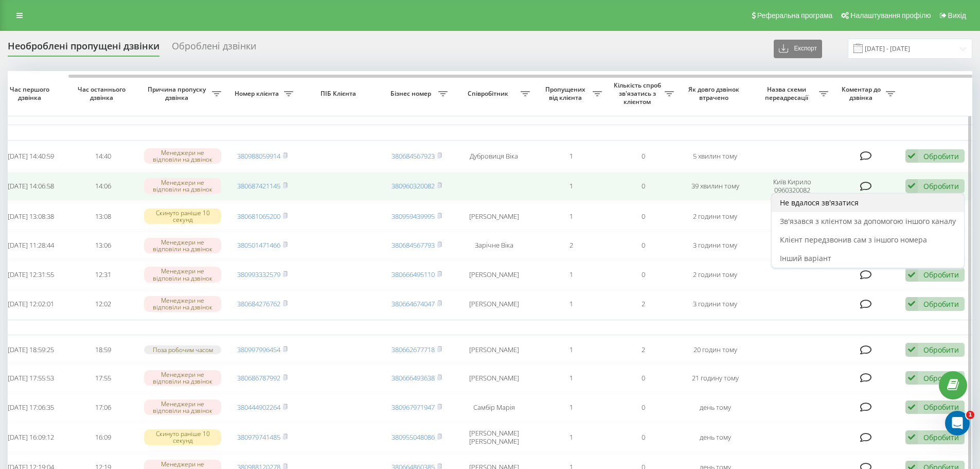  Describe the element at coordinates (103, 408) in the screenshot. I see `td: 17:06` at that location.